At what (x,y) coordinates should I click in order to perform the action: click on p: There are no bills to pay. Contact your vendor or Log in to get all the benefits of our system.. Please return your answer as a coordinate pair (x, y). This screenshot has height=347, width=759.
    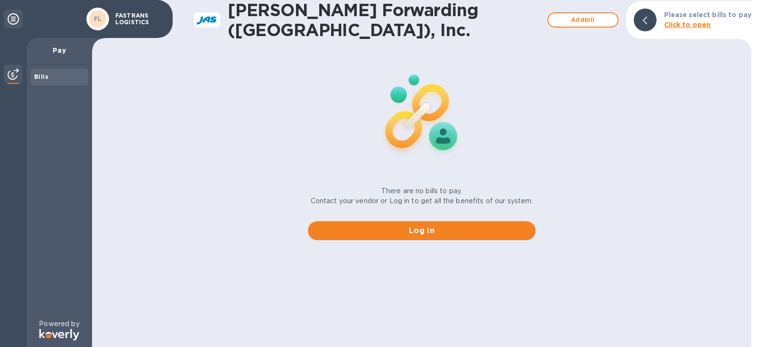
    Looking at the image, I should click on (421, 196).